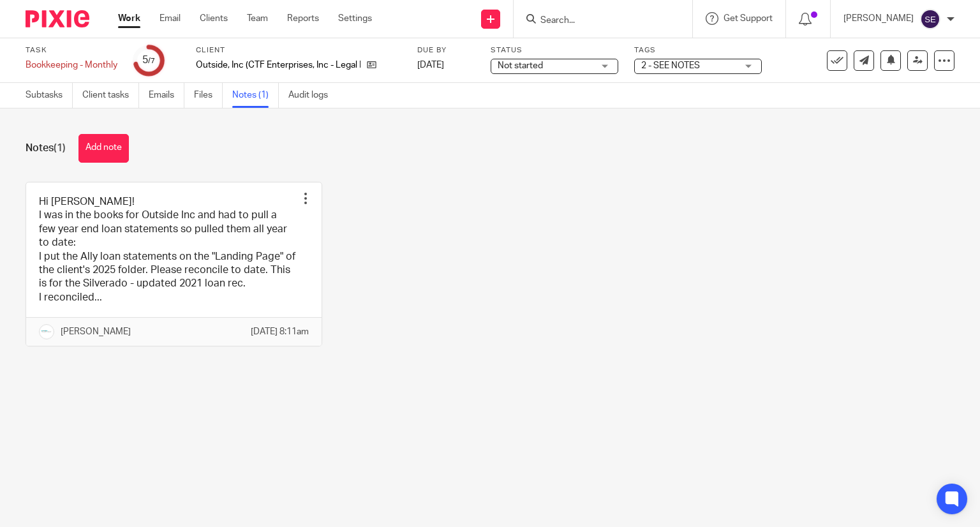 This screenshot has width=980, height=527. What do you see at coordinates (446, 50) in the screenshot?
I see `label: Due by` at bounding box center [446, 50].